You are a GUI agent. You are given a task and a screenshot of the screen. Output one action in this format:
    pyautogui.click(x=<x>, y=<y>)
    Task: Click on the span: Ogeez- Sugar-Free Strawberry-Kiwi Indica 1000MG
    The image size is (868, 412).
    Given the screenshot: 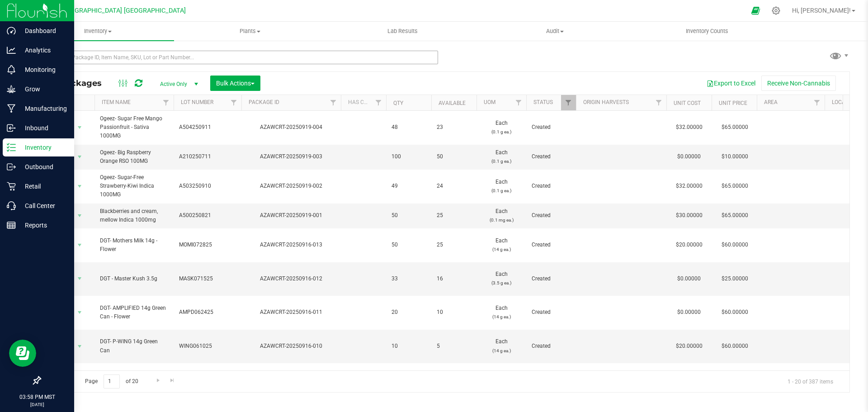 What is the action you would take?
    pyautogui.click(x=134, y=186)
    